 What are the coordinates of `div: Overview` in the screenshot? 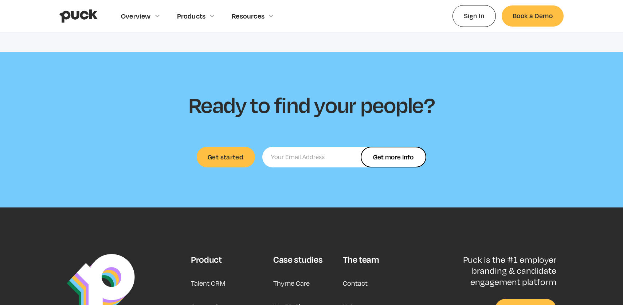 It's located at (136, 16).